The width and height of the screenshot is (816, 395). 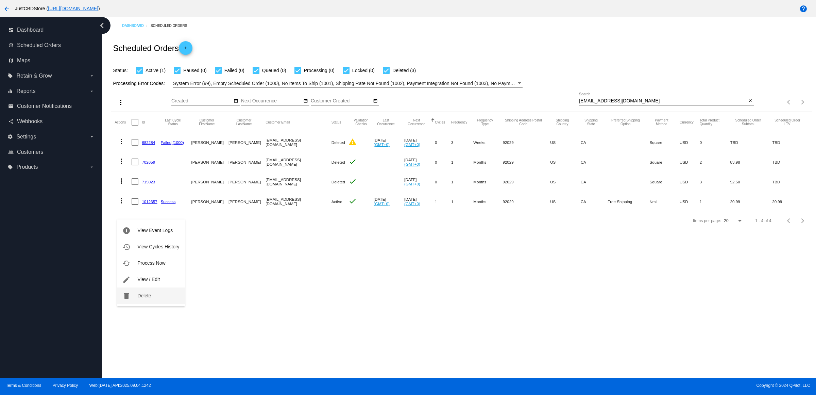 I want to click on mat-icon: edit, so click(x=127, y=280).